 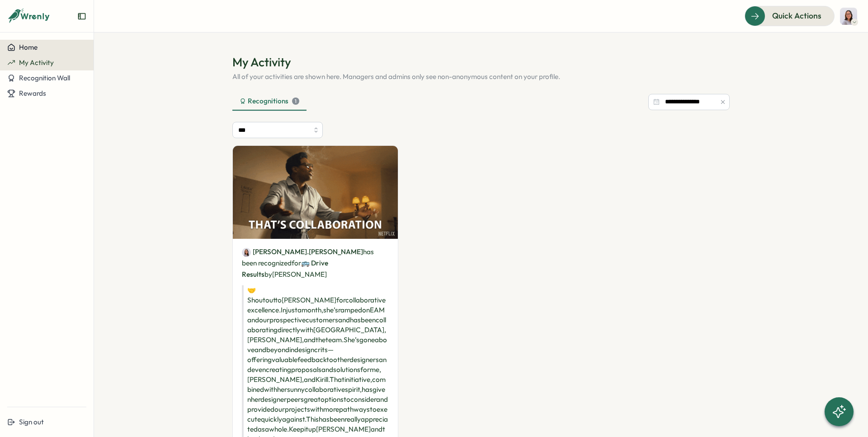 I want to click on img: Recognition Image, so click(x=315, y=192).